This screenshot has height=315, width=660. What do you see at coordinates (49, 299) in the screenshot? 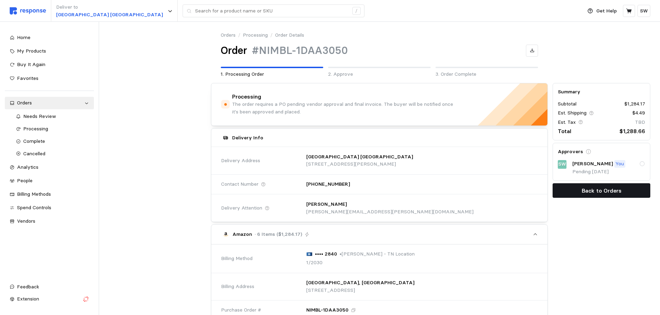
I see `button: Extension` at bounding box center [49, 299].